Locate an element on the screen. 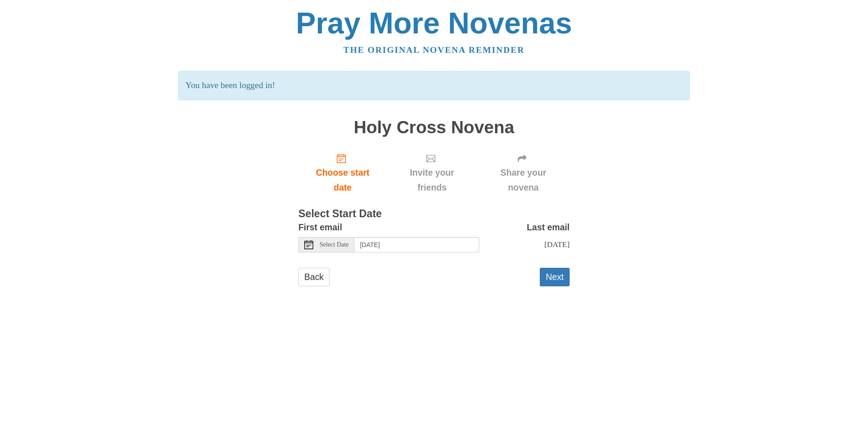 This screenshot has height=448, width=868. a: The original novena reminder is located at coordinates (434, 49).